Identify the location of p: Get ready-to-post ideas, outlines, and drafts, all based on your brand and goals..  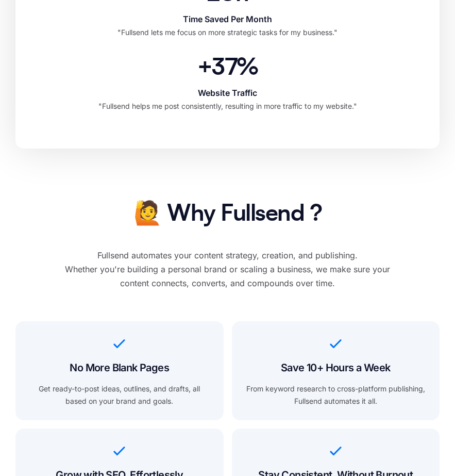
(120, 395).